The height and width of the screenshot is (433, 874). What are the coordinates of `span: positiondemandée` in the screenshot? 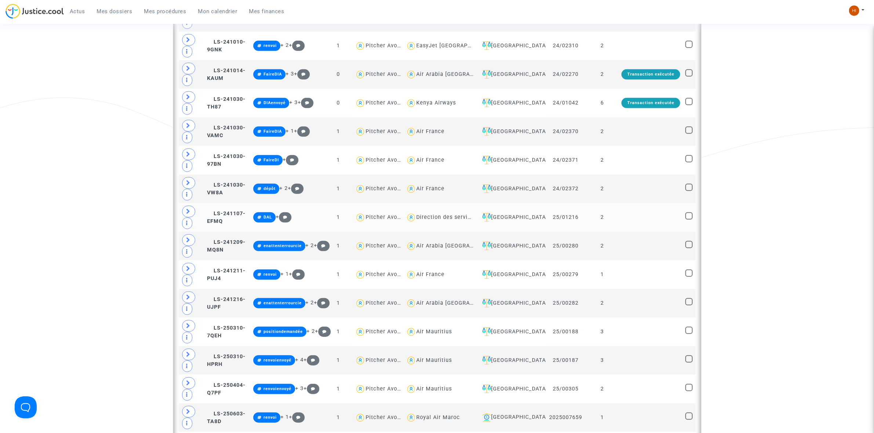 It's located at (283, 332).